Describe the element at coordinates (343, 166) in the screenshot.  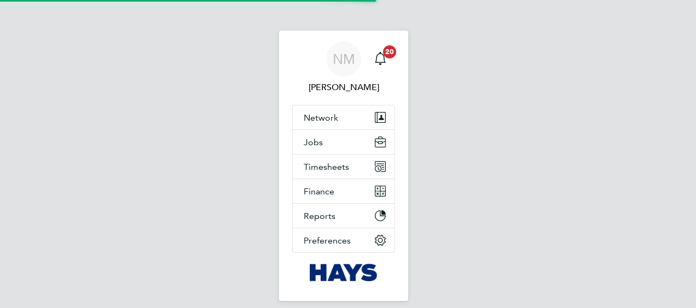
I see `nav: Main navigation` at that location.